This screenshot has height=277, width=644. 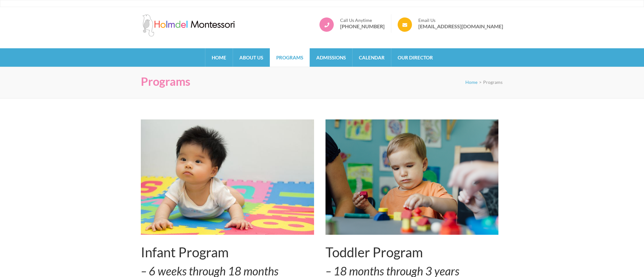 What do you see at coordinates (412, 252) in the screenshot?
I see `h2: Toddler Program` at bounding box center [412, 252].